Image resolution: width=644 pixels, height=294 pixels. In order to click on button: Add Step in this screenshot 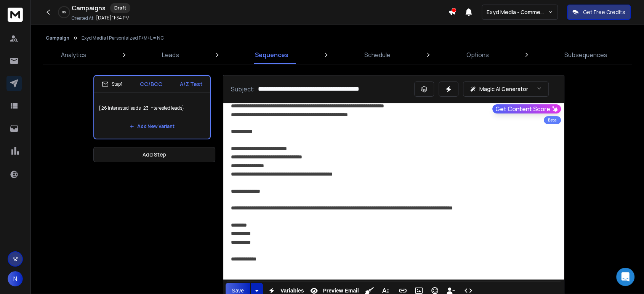, I will do `click(154, 155)`.